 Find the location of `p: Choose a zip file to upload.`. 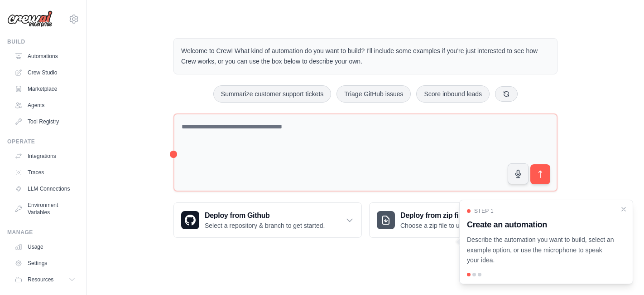

p: Choose a zip file to upload. is located at coordinates (438, 225).